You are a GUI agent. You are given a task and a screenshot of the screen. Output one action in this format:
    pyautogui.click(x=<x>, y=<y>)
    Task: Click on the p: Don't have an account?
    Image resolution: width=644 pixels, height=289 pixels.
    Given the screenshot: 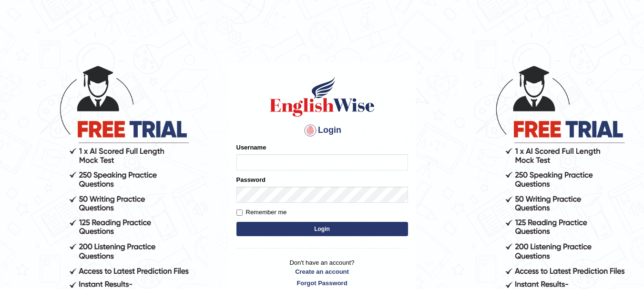 What is the action you would take?
    pyautogui.click(x=322, y=272)
    